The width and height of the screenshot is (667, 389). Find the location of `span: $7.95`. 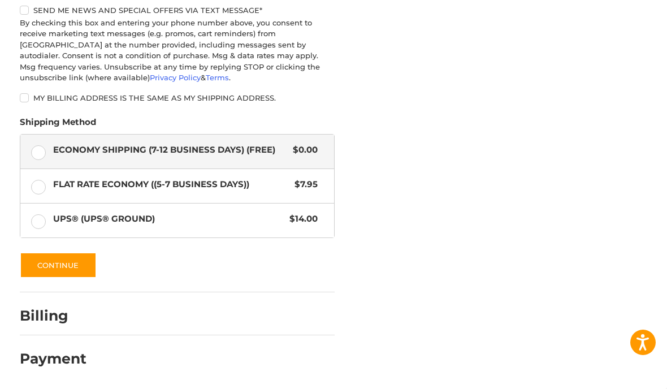

span: $7.95 is located at coordinates (303, 184).